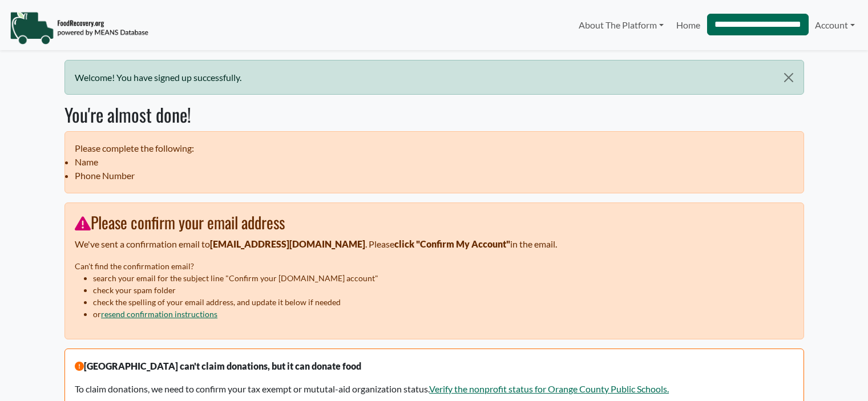 The image size is (868, 401). Describe the element at coordinates (434, 389) in the screenshot. I see `p: To claim donations, we need to confirm your tax exempt or mututal-aid organization status.` at that location.